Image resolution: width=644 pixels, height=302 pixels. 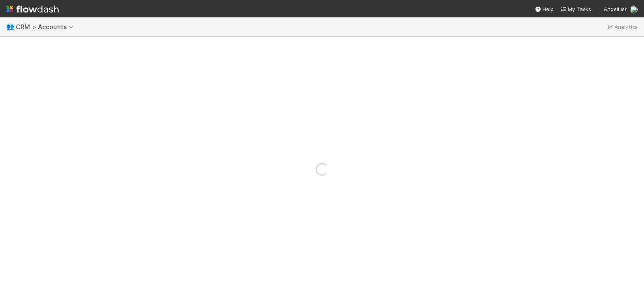 I want to click on img: logo-inverted-e16ddd16eac7371096b0.svg, so click(x=32, y=9).